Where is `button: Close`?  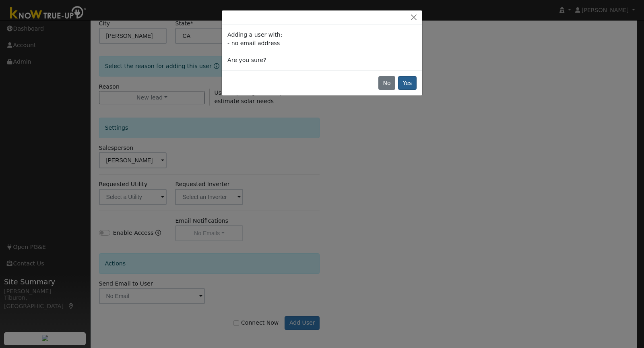
button: Close is located at coordinates (414, 17).